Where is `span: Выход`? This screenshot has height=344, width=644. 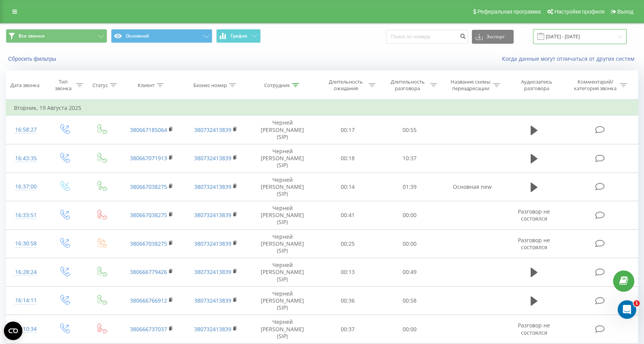
span: Выход is located at coordinates (625, 11).